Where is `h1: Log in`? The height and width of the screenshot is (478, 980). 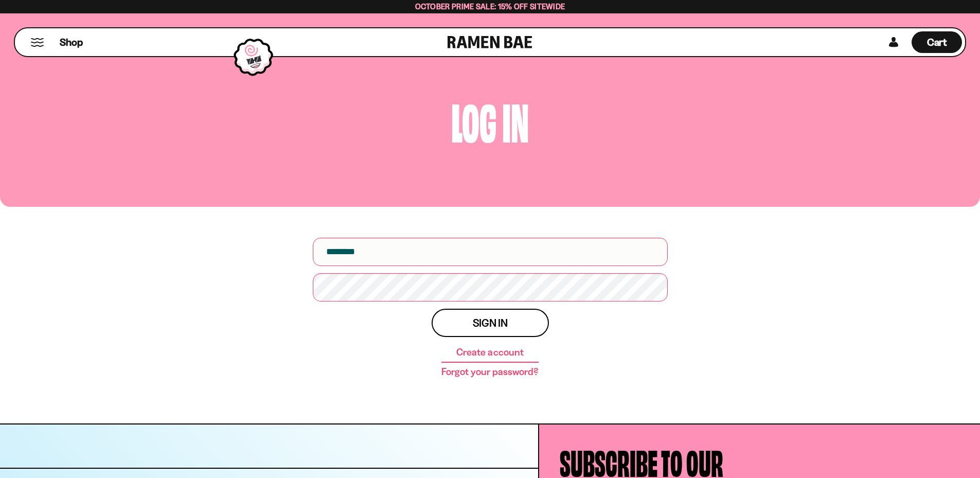
h1: Log in is located at coordinates (490, 119).